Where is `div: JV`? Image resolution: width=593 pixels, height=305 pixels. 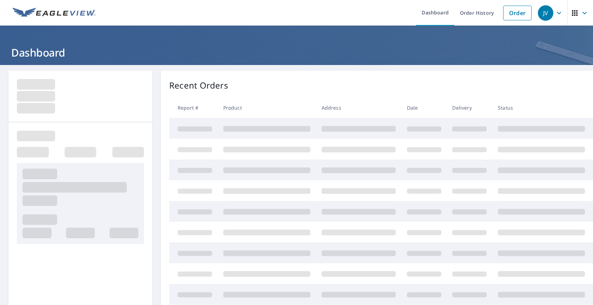 div: JV is located at coordinates (545, 13).